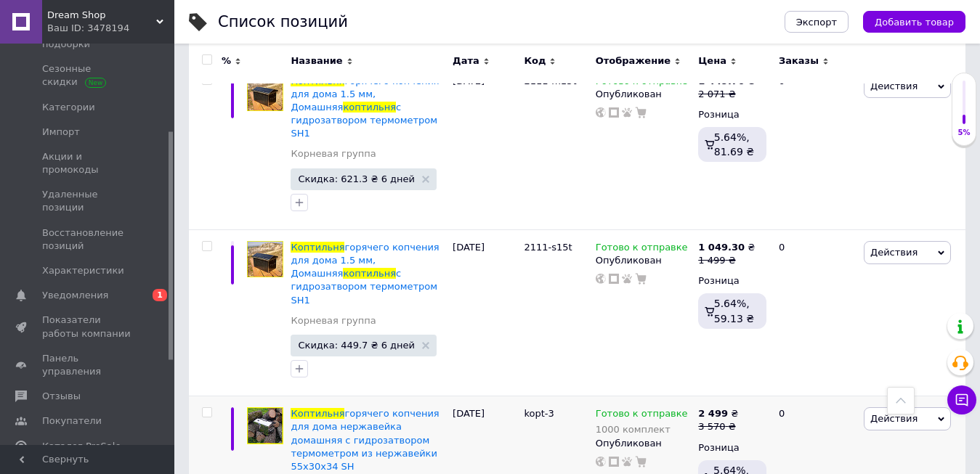 The image size is (980, 474). I want to click on span: Скидка: 621.3 ₴ 6 дней, so click(356, 179).